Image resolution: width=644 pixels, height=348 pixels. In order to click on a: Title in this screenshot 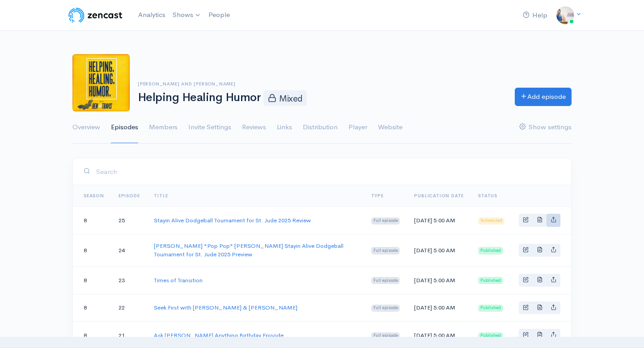, I will do `click(161, 195)`.